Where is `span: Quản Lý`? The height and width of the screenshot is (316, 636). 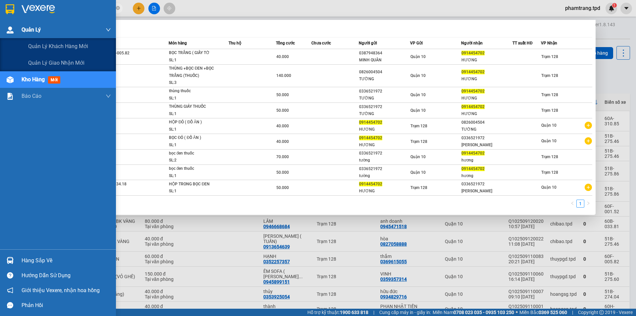
span: Quản Lý is located at coordinates (31, 29).